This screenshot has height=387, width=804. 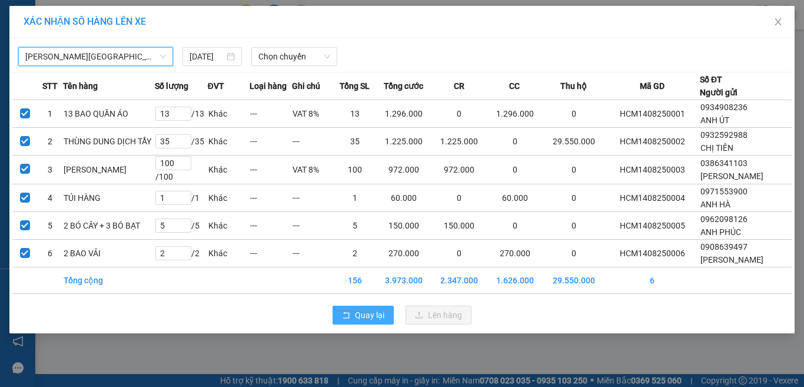 What do you see at coordinates (652, 86) in the screenshot?
I see `span: Mã GD` at bounding box center [652, 86].